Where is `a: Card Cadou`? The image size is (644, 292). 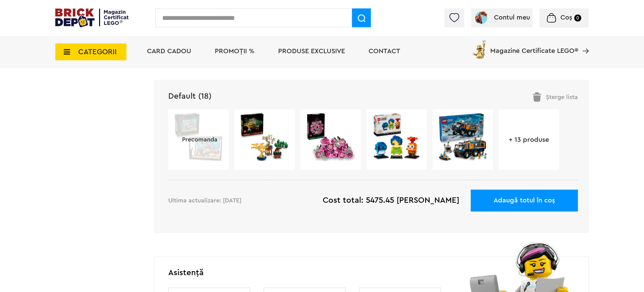 a: Card Cadou is located at coordinates (169, 51).